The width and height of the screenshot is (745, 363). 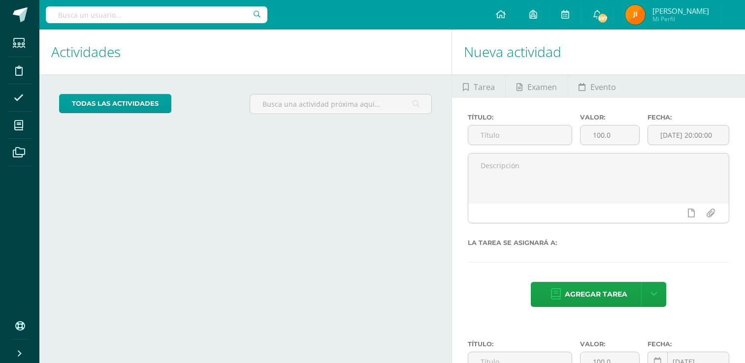 I want to click on input: Fecha de entrega, so click(x=688, y=135).